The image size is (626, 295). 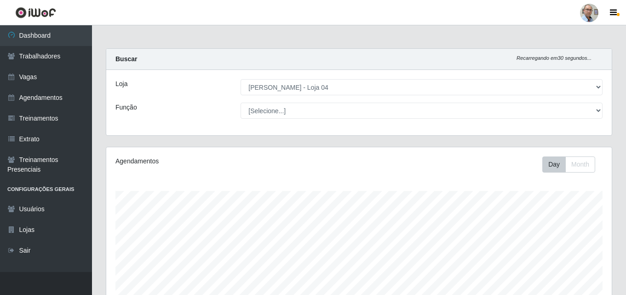 I want to click on div: Agendamentos, so click(x=213, y=161).